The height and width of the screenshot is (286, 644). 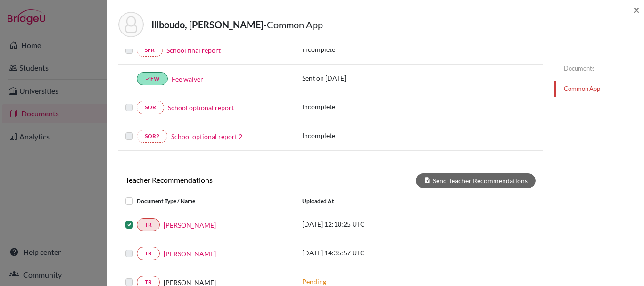 I want to click on button: Send Teacher Recommendations, so click(x=475, y=180).